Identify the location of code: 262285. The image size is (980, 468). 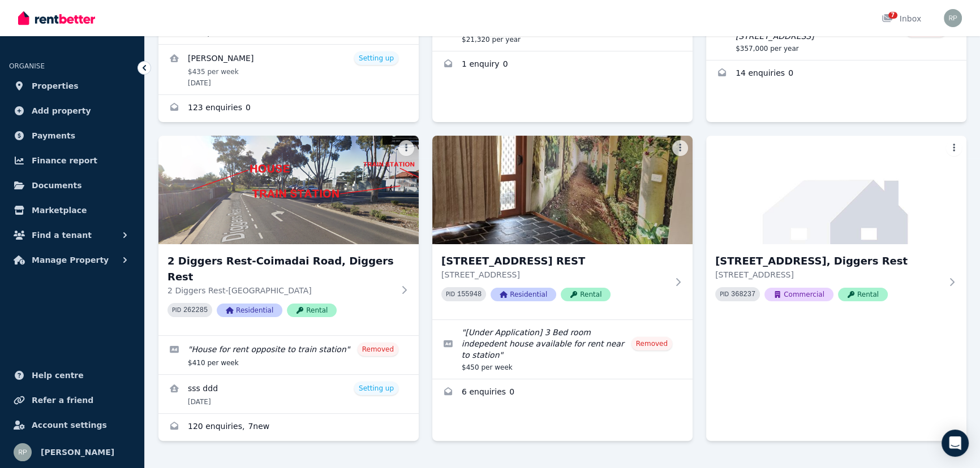
(195, 310).